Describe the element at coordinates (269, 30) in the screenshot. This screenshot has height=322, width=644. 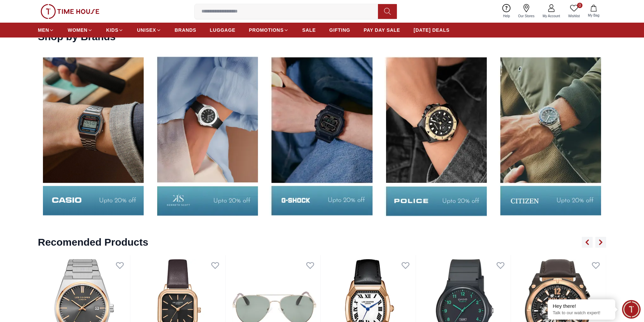
I see `a: PROMOTIONS` at that location.